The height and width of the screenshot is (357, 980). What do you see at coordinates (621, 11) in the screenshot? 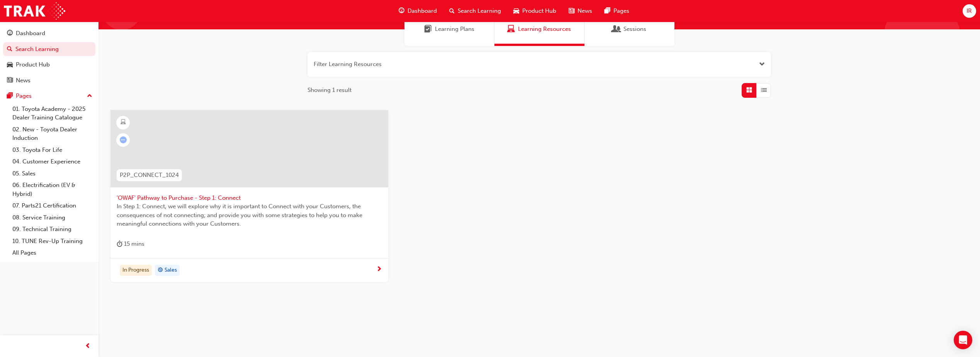
I see `span: Pages` at bounding box center [621, 11].